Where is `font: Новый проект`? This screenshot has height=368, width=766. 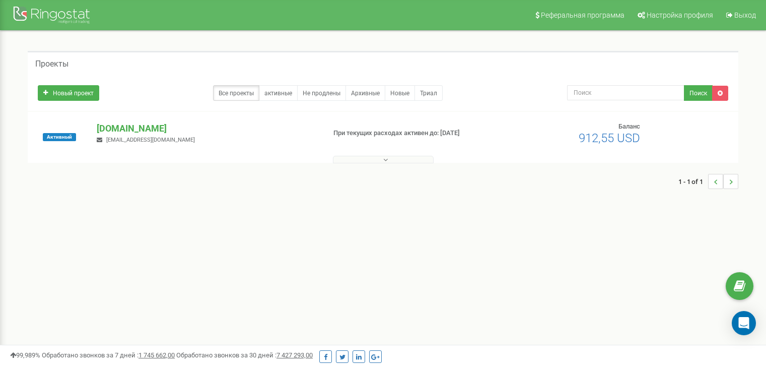 font: Новый проект is located at coordinates (73, 93).